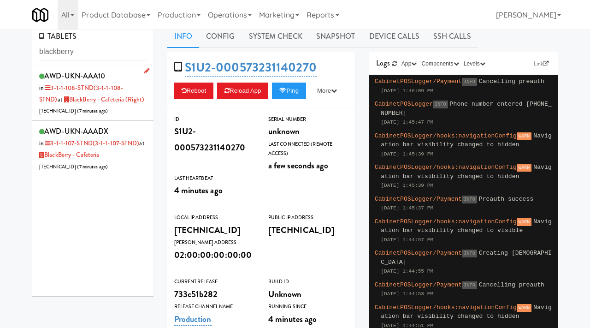 This screenshot has width=590, height=328. What do you see at coordinates (214, 255) in the screenshot?
I see `div: 02:00:00:00:00:00` at bounding box center [214, 255].